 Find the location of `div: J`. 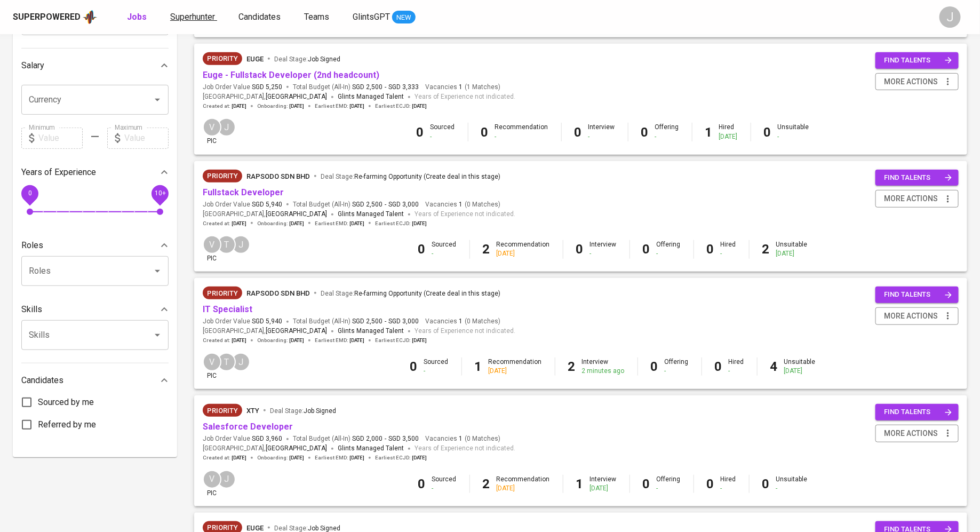

div: J is located at coordinates (241, 362).